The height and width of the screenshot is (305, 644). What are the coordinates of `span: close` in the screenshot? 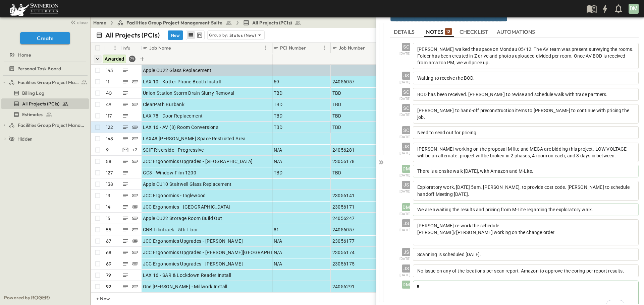 It's located at (82, 23).